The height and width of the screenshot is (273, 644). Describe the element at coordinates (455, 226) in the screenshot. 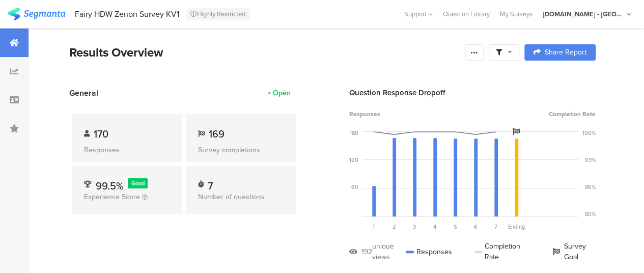

I see `span: 5` at that location.